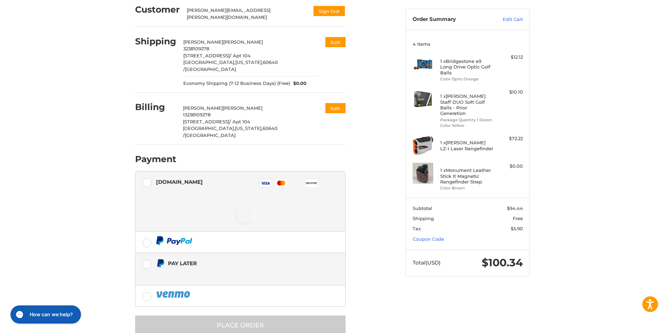 Image resolution: width=665 pixels, height=333 pixels. Describe the element at coordinates (156, 159) in the screenshot. I see `h2: Payment` at that location.